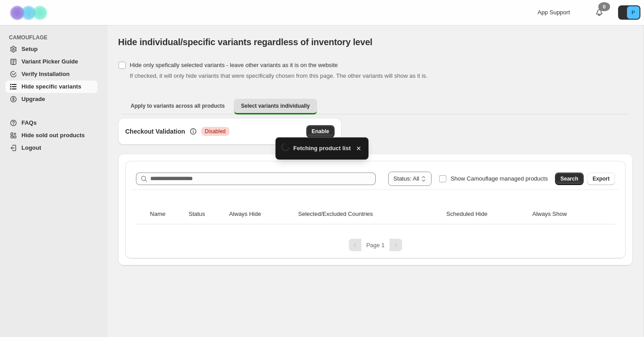 The image size is (644, 337). What do you see at coordinates (51, 62) in the screenshot?
I see `a: Variant Picker Guide` at bounding box center [51, 62].